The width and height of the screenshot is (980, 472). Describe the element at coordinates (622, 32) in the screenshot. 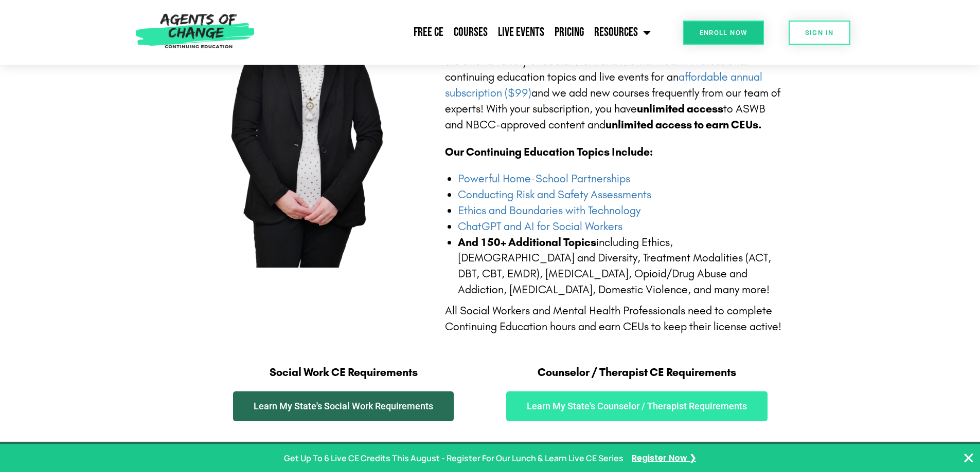

I see `a: Resources` at that location.